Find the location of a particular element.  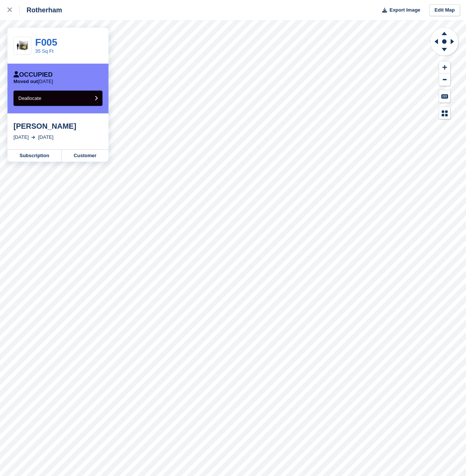

div: Rotherham is located at coordinates (41, 10).